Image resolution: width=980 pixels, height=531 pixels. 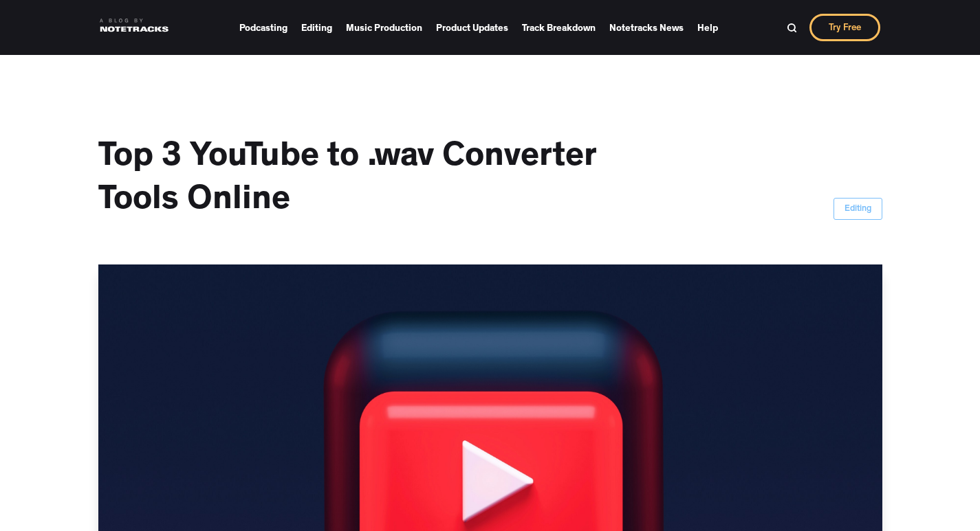 What do you see at coordinates (646, 27) in the screenshot?
I see `a: Notetracks News` at bounding box center [646, 27].